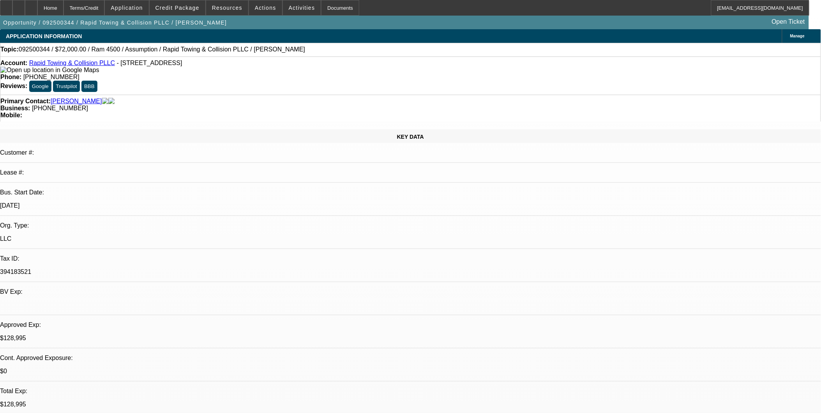 Image resolution: width=821 pixels, height=413 pixels. Describe the element at coordinates (788, 22) in the screenshot. I see `a: Open Ticket` at that location.